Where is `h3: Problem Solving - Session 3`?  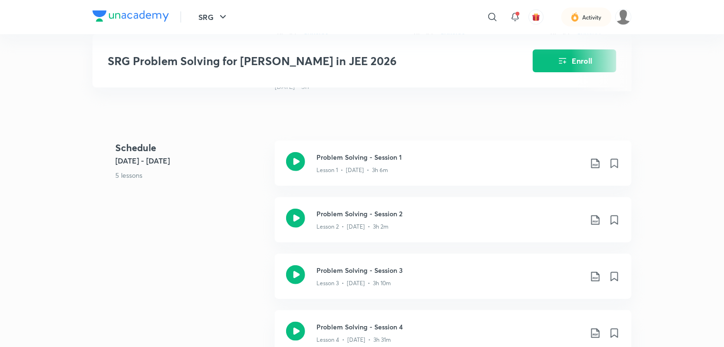 h3: Problem Solving - Session 3 is located at coordinates (450, 270).